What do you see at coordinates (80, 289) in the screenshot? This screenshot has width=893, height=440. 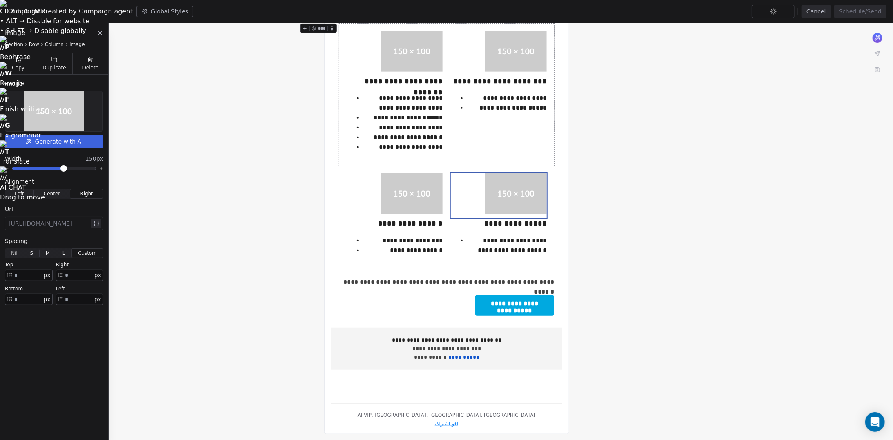 I see `div: left` at bounding box center [80, 289].